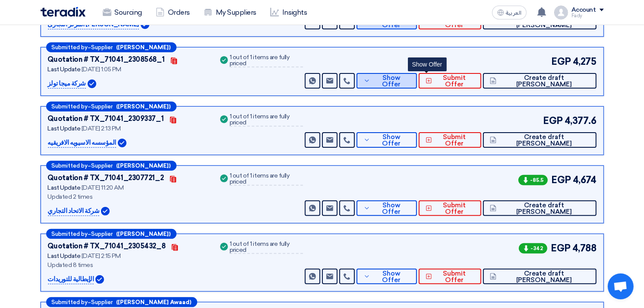 This screenshot has height=308, width=644. Describe the element at coordinates (128, 265) in the screenshot. I see `div: Updated 8 times` at that location.